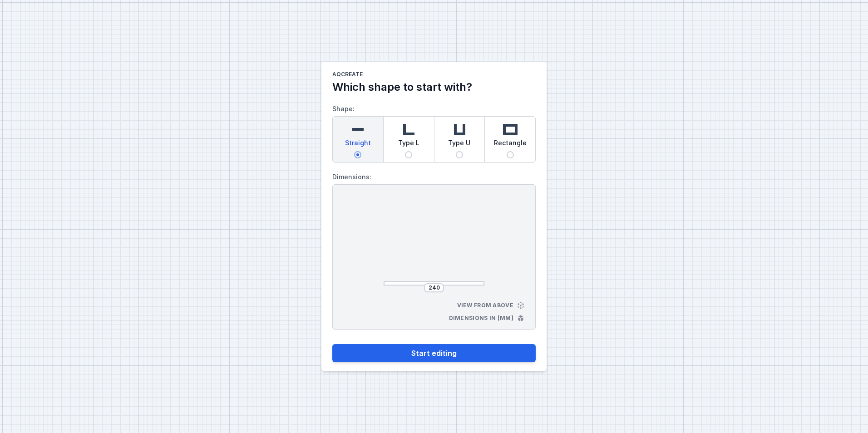 This screenshot has height=433, width=868. I want to click on label: Shape:, so click(434, 132).